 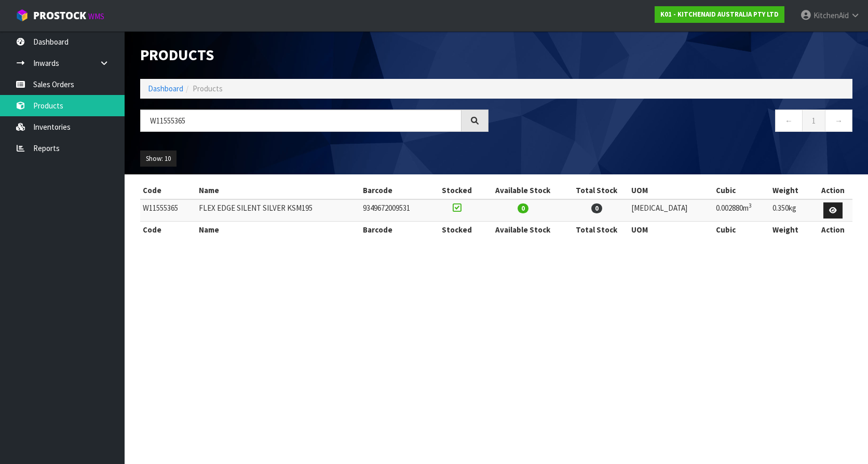 I want to click on td: W11555365, so click(x=168, y=210).